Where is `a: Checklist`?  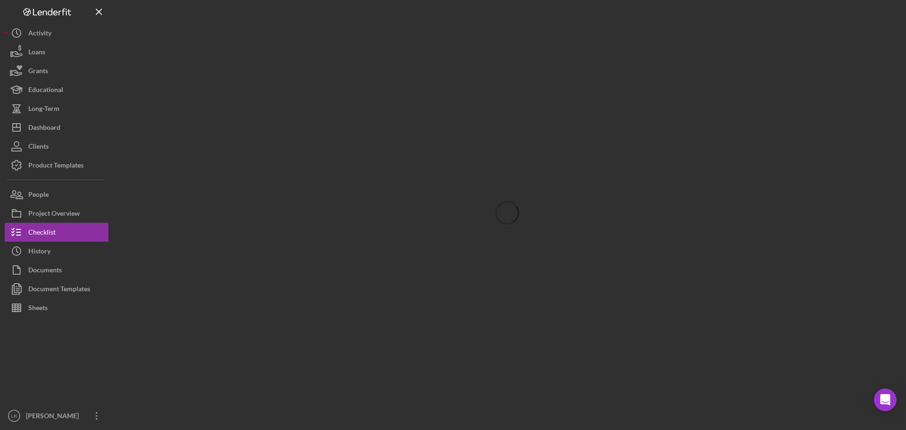 a: Checklist is located at coordinates (57, 232).